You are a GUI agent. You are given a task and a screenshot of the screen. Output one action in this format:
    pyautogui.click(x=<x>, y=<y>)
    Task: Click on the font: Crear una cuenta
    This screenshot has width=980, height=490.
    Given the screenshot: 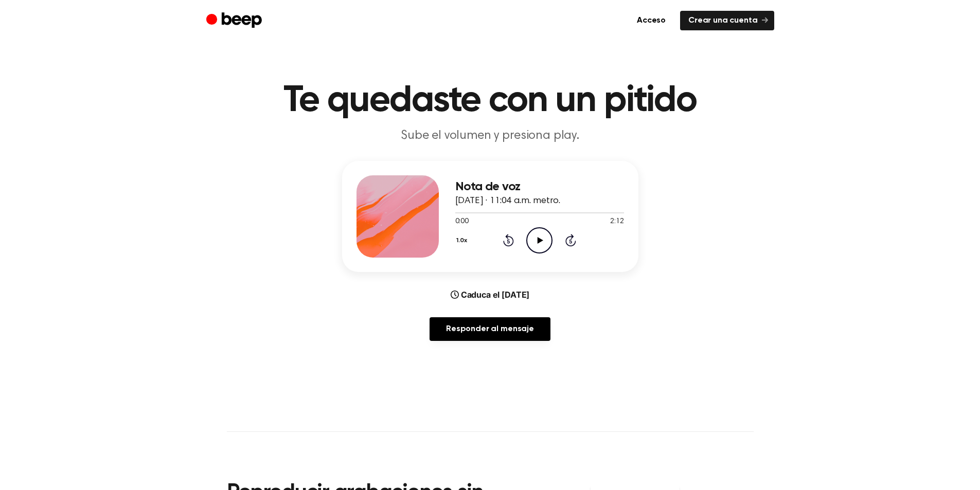 What is the action you would take?
    pyautogui.click(x=723, y=21)
    